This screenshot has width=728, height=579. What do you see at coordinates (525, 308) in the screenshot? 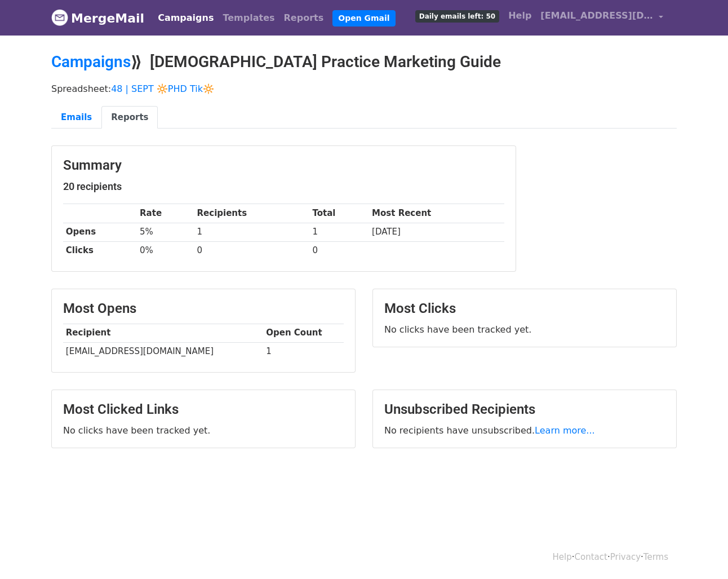
I see `h3: Most Clicks` at bounding box center [525, 308].